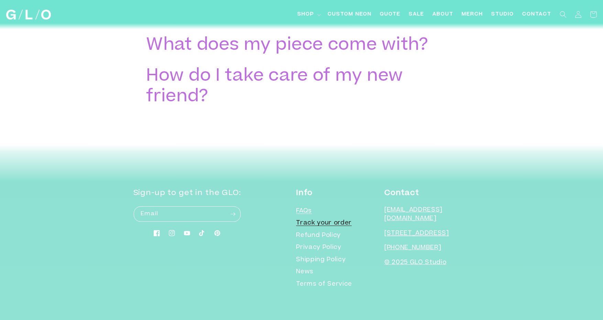  I want to click on summary: What does my piece come with?, so click(302, 46).